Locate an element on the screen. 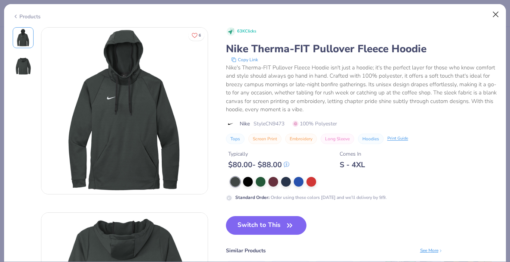  div: S - 4XL is located at coordinates (352, 164).